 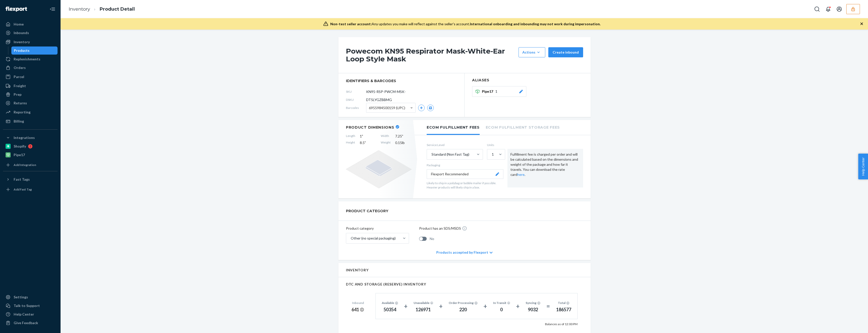 I want to click on div: Total, so click(x=564, y=302).